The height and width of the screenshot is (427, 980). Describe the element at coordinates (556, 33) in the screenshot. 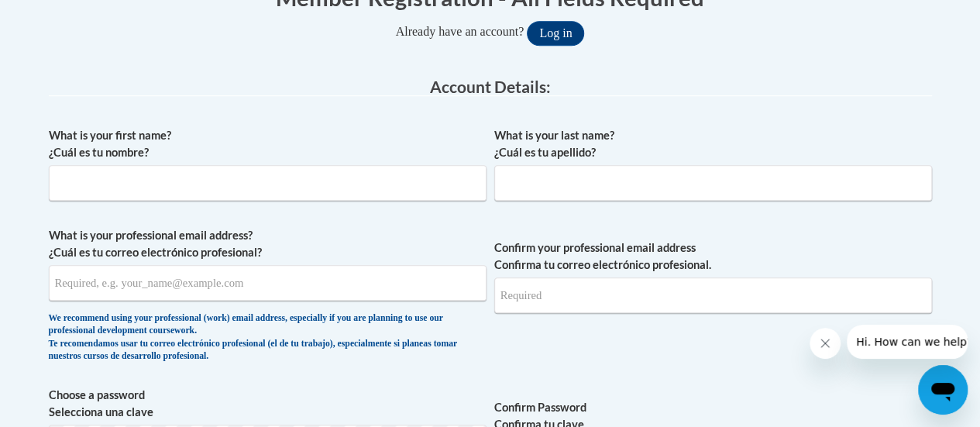

I see `button: Log in` at that location.